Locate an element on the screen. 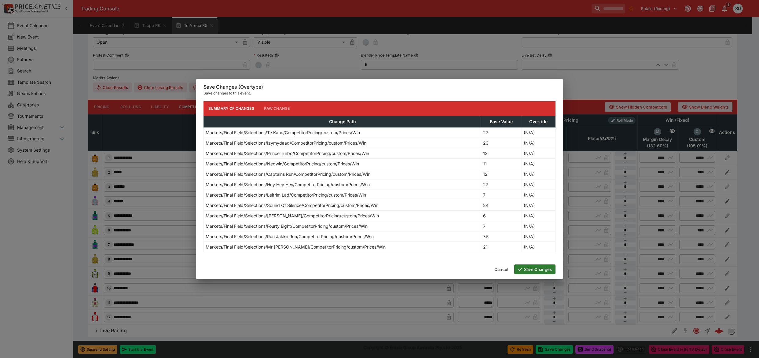 This screenshot has width=759, height=358. p: Markets/Final Field/Selections/Fourty Eight/CompetitorPricing/custom/Prices/Win is located at coordinates (287, 226).